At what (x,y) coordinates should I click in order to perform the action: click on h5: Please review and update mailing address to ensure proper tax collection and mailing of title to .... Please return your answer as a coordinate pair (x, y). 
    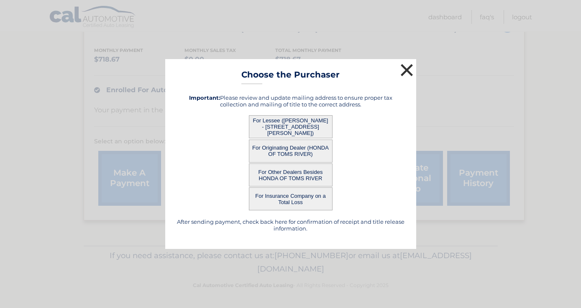
    Looking at the image, I should click on (291, 101).